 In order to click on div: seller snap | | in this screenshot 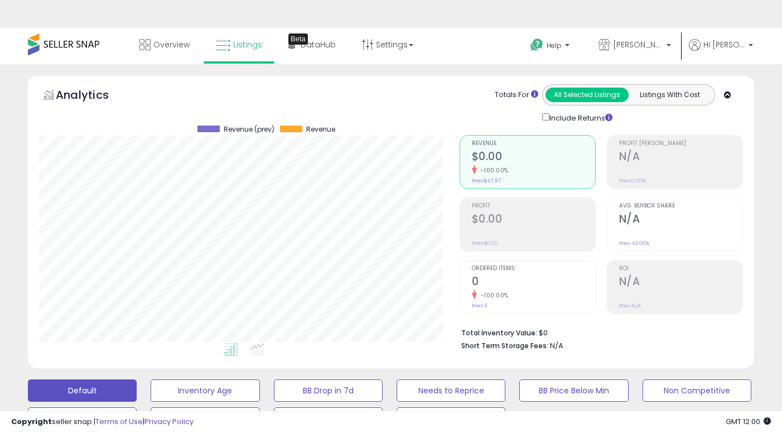, I will do `click(102, 422)`.